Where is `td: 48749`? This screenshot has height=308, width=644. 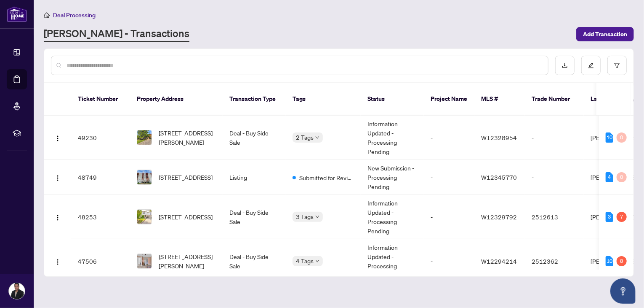 td: 48749 is located at coordinates (101, 177).